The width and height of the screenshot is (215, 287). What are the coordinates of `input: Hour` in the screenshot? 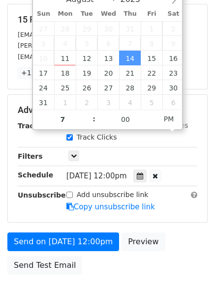 It's located at (63, 120).